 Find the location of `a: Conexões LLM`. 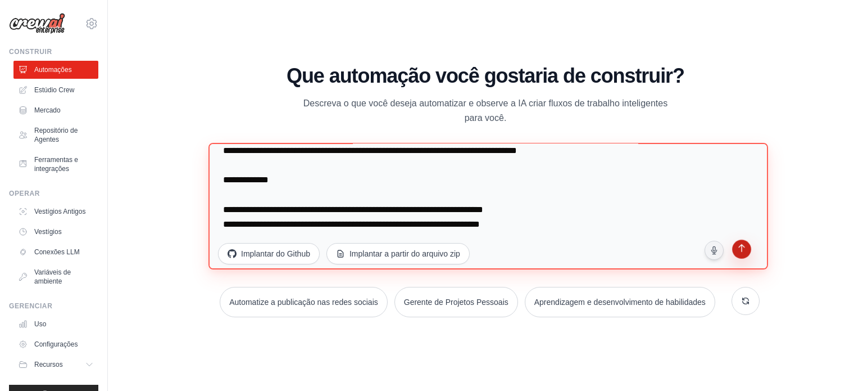

a: Conexões LLM is located at coordinates (56, 252).